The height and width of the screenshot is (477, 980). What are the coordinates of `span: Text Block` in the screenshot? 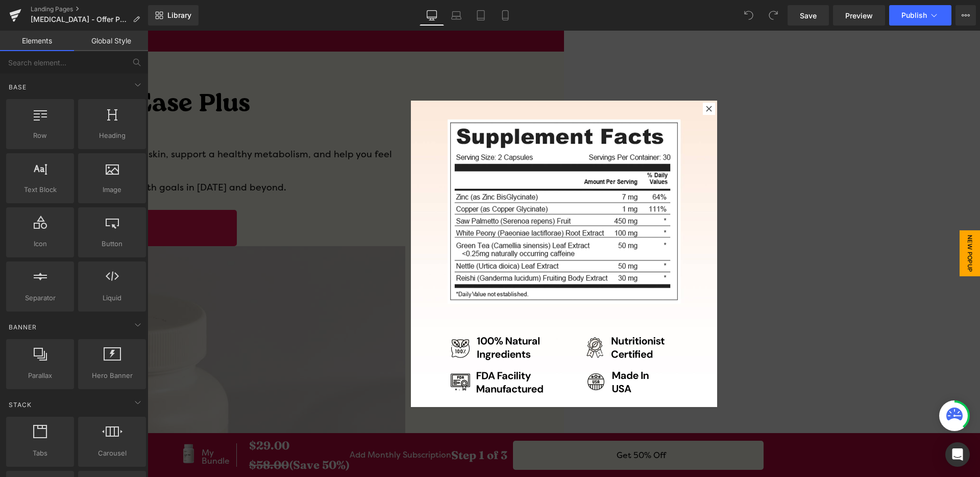 It's located at (40, 189).